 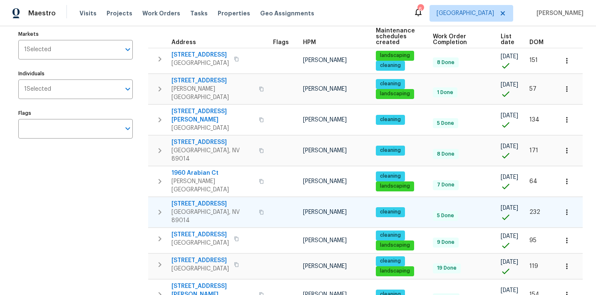 I want to click on span: Projects, so click(x=119, y=13).